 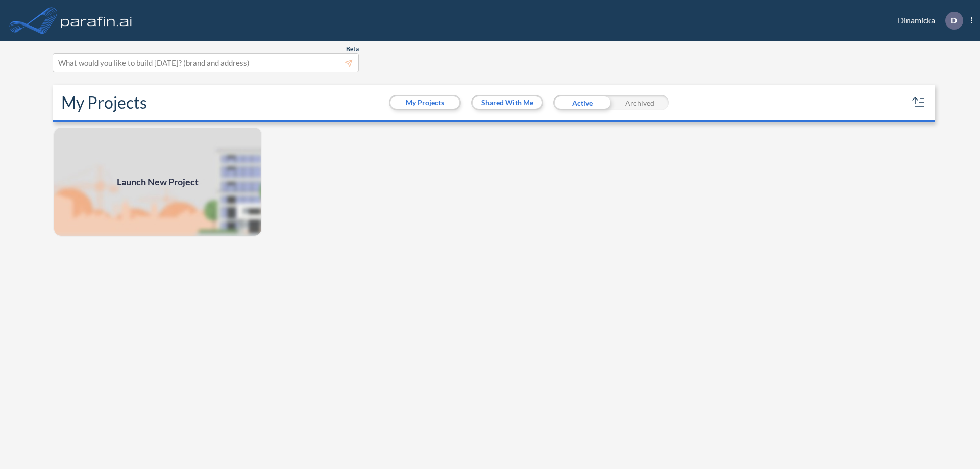 What do you see at coordinates (919, 103) in the screenshot?
I see `button: sort` at bounding box center [919, 103].